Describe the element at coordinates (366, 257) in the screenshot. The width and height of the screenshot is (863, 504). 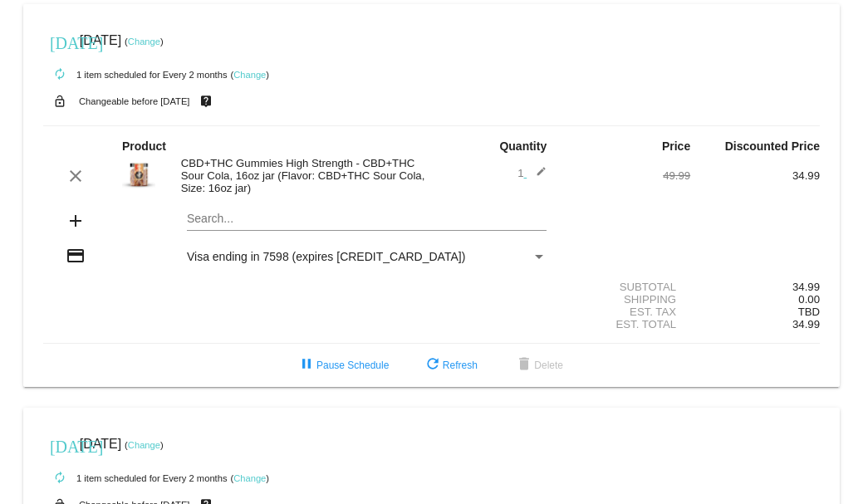
I see `mat-select: Payment Method` at that location.